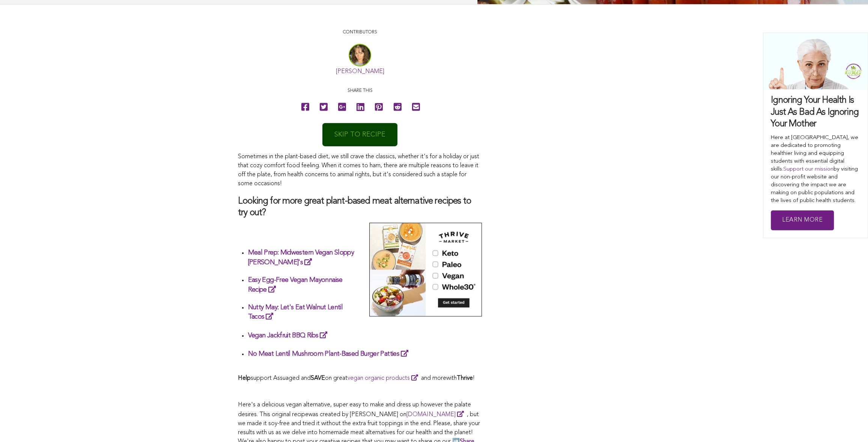 The height and width of the screenshot is (442, 868). I want to click on p: CONTRIBUTORS, so click(360, 32).